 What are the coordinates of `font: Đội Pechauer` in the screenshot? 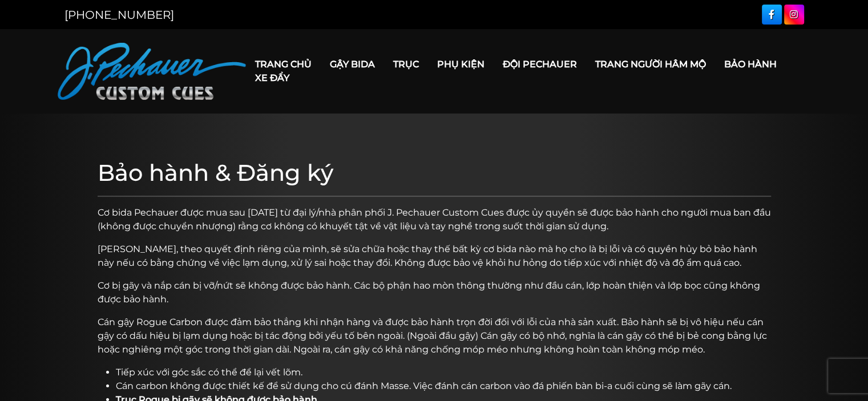 It's located at (540, 64).